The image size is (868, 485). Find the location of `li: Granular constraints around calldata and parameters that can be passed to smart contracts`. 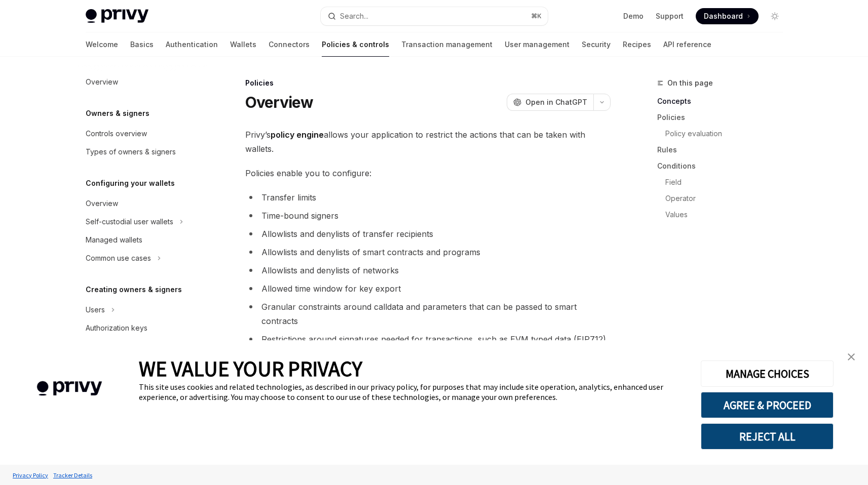

li: Granular constraints around calldata and parameters that can be passed to smart contracts is located at coordinates (428, 314).